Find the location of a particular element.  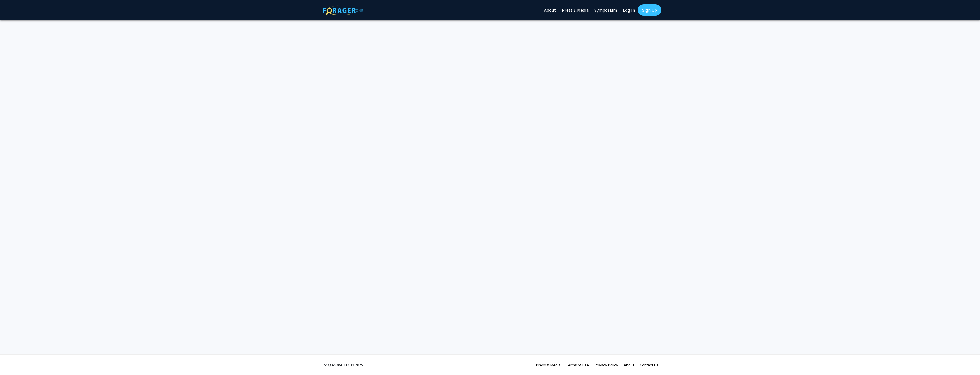

a: Press & Media is located at coordinates (549, 365).